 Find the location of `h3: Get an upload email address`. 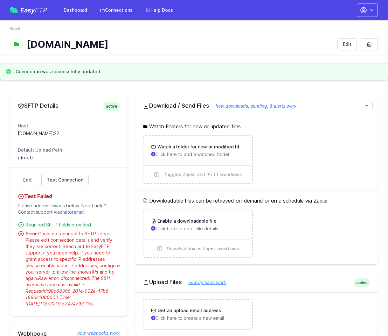

h3: Get an upload email address is located at coordinates (189, 310).